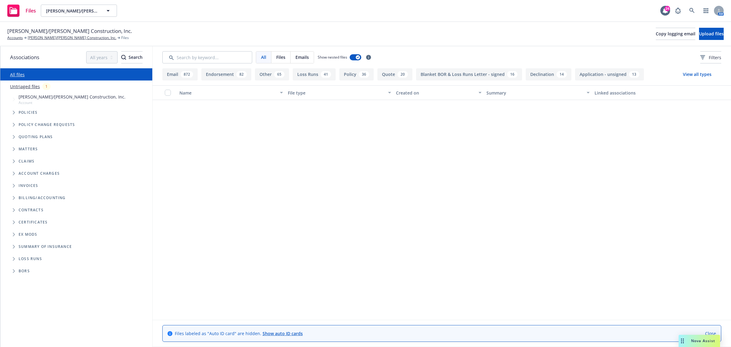 The image size is (731, 347). What do you see at coordinates (609, 74) in the screenshot?
I see `button: Application - unsigned` at bounding box center [609, 74].